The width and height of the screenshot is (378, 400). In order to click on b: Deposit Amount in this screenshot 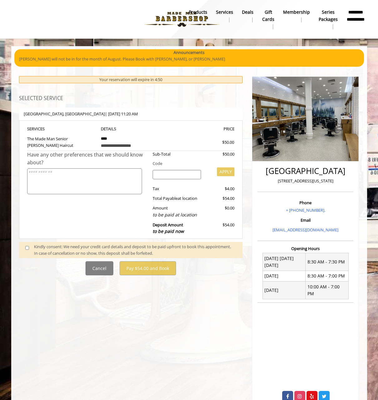, I will do `click(168, 228)`.